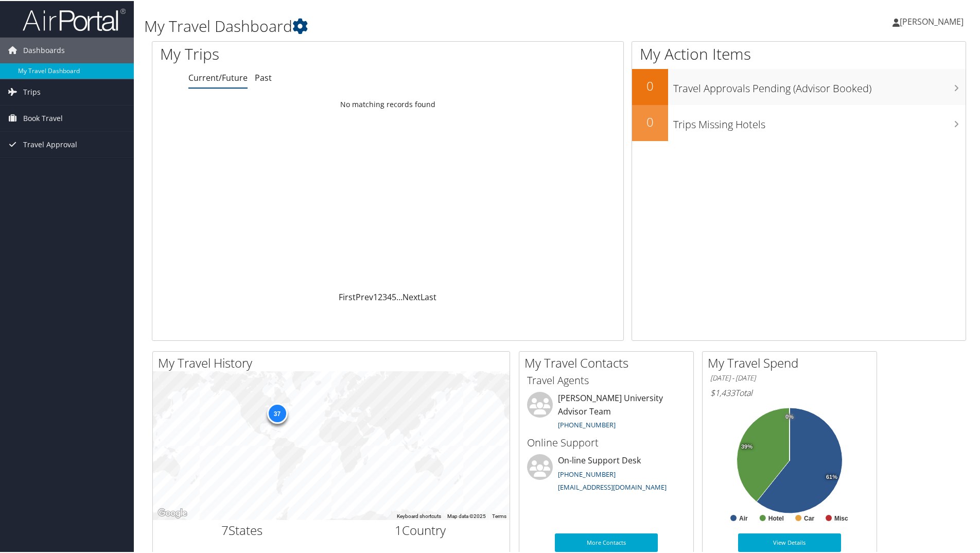 This screenshot has width=980, height=553. What do you see at coordinates (420, 529) in the screenshot?
I see `h2: Country` at bounding box center [420, 529].